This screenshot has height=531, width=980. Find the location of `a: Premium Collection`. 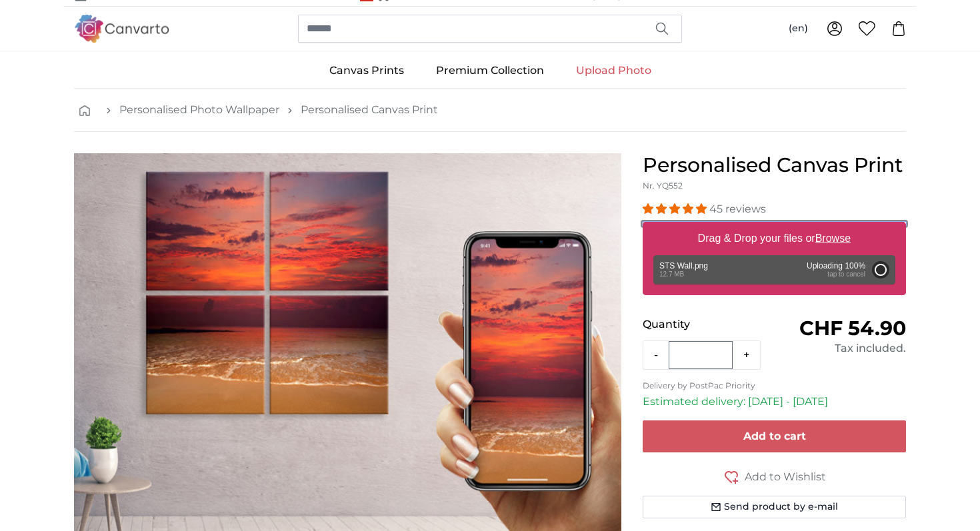

a: Premium Collection is located at coordinates (490, 71).